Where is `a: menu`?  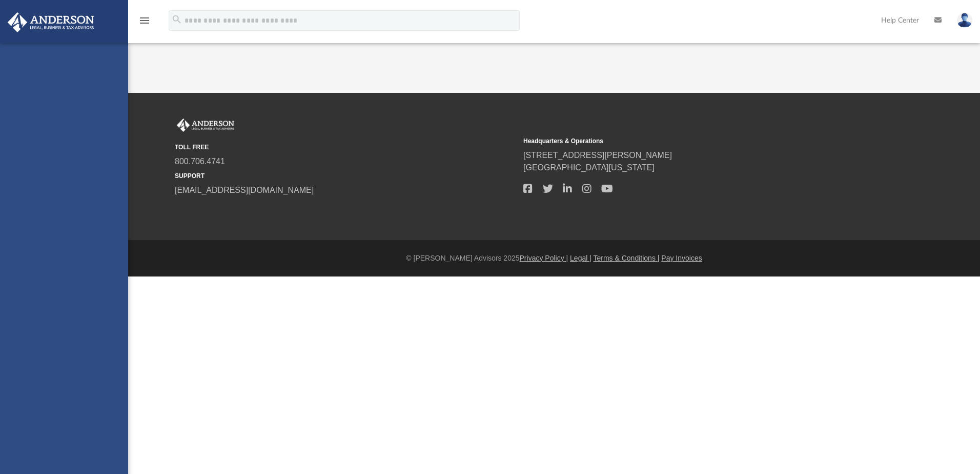
a: menu is located at coordinates (145, 23).